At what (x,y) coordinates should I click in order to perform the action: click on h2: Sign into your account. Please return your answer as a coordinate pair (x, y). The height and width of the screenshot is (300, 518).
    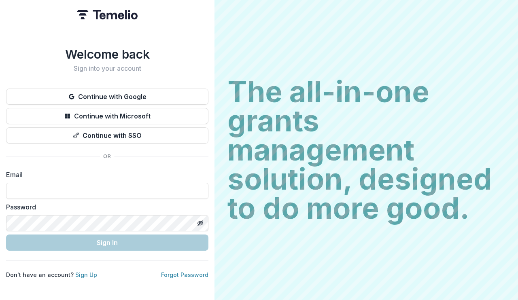
    Looking at the image, I should click on (107, 68).